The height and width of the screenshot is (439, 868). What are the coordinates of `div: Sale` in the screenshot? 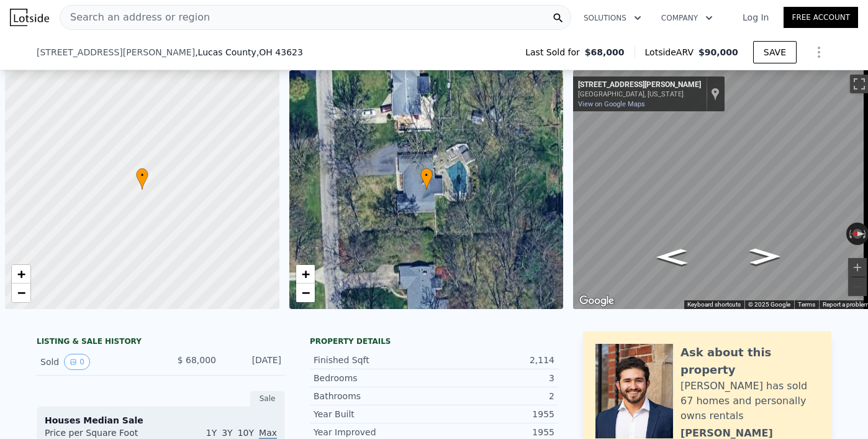 It's located at (268, 399).